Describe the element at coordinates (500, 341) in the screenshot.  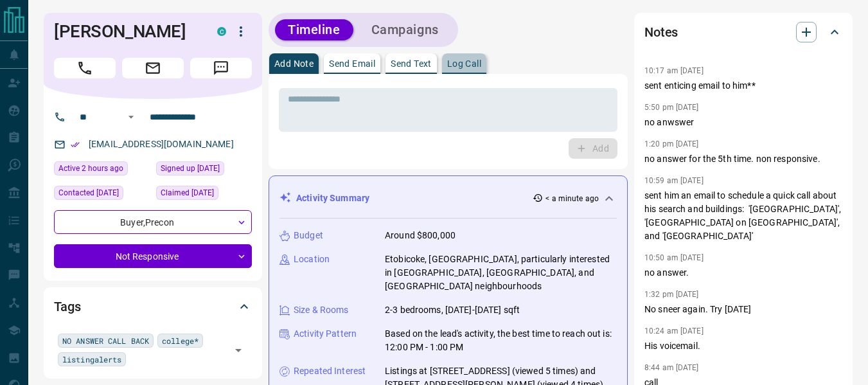
I see `p: Based on the lead's activity, the best time to reach out is: 12:00 PM - 1:00 PM` at that location.